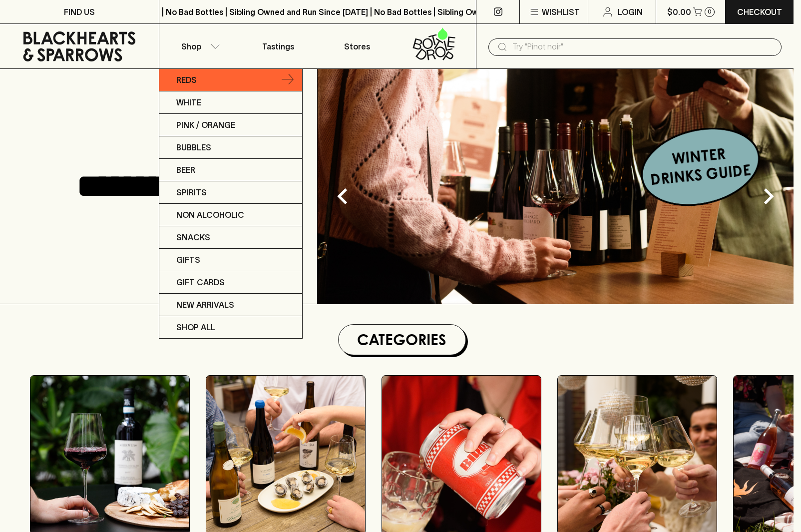 The image size is (801, 532). What do you see at coordinates (230, 192) in the screenshot?
I see `a: Spirits` at bounding box center [230, 192].